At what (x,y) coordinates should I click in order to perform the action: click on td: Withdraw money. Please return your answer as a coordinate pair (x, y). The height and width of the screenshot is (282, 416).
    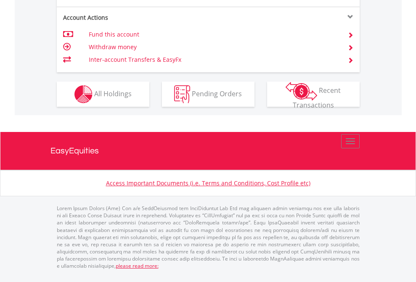
    Looking at the image, I should click on (213, 47).